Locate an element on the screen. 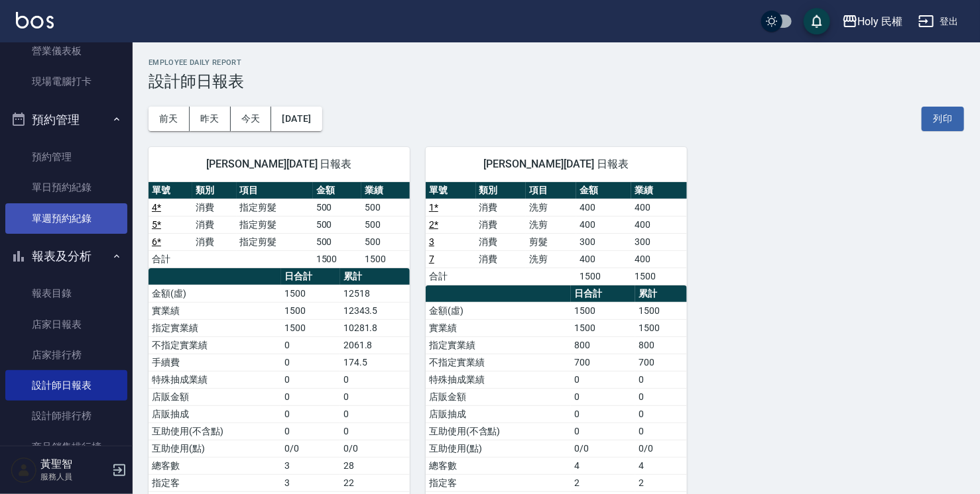 This screenshot has height=494, width=980. td: 不指定實業績 is located at coordinates (215, 345).